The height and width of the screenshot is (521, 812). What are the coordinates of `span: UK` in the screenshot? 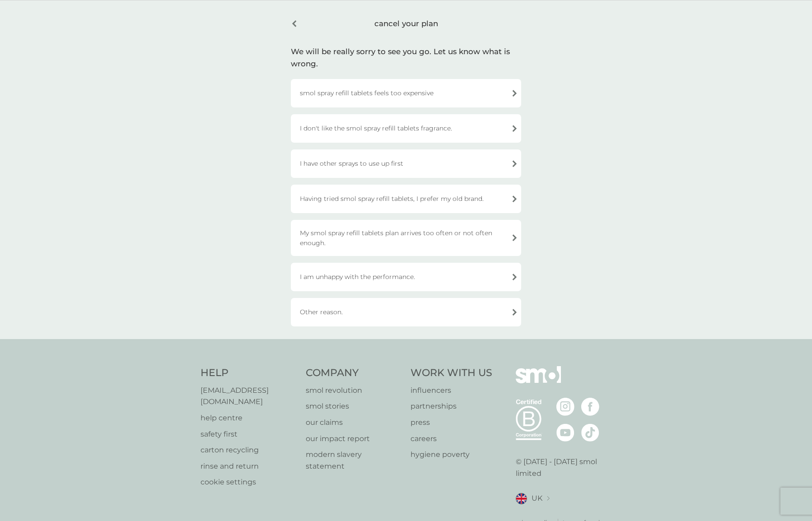 It's located at (537, 498).